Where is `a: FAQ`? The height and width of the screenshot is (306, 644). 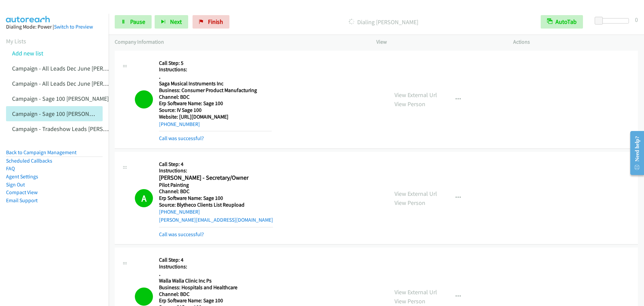
a: FAQ is located at coordinates (10, 168).